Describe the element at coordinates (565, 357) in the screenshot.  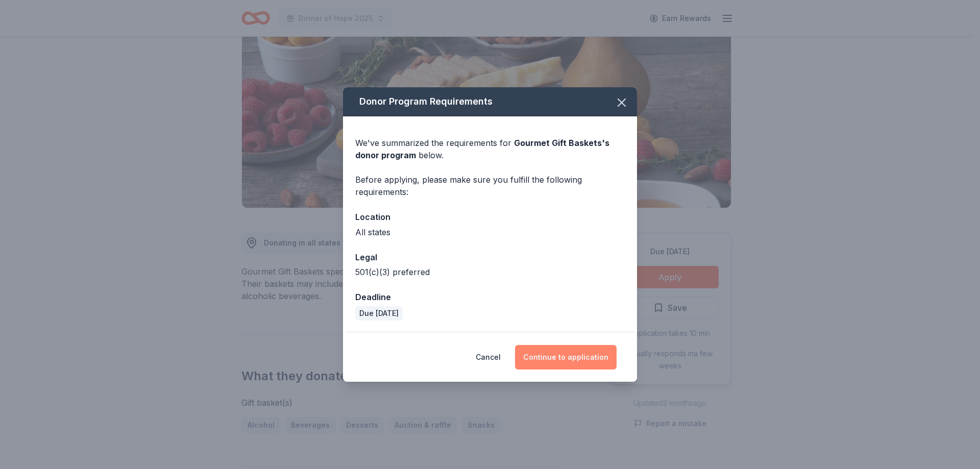
I see `button: Continue to application` at that location.